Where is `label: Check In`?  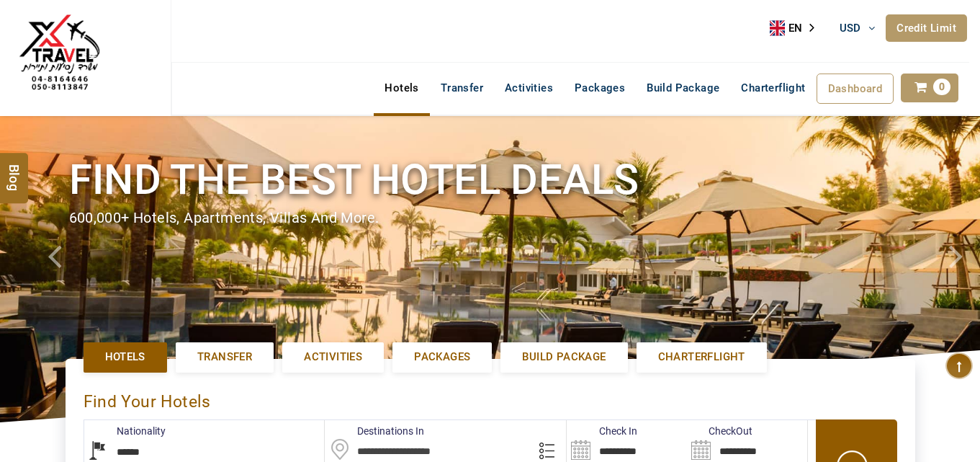
label: Check In is located at coordinates (602, 431).